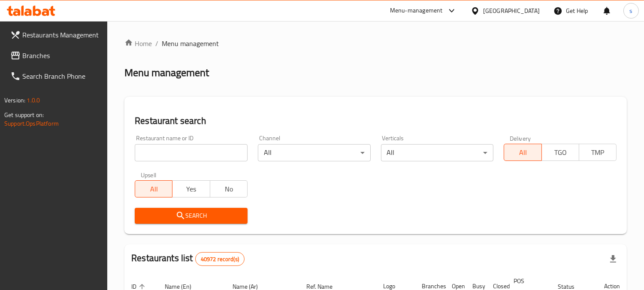  What do you see at coordinates (598, 152) in the screenshot?
I see `span: TMP` at bounding box center [598, 152].